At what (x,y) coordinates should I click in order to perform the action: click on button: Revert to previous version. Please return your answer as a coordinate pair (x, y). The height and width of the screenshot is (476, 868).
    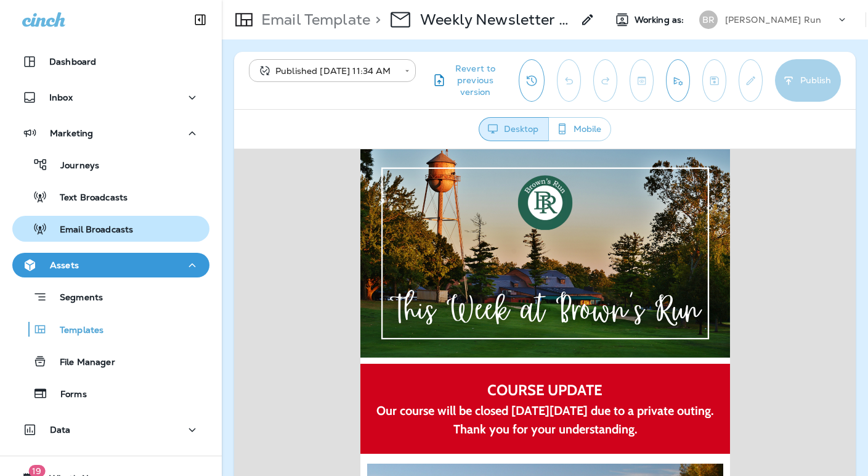
    Looking at the image, I should click on (467, 80).